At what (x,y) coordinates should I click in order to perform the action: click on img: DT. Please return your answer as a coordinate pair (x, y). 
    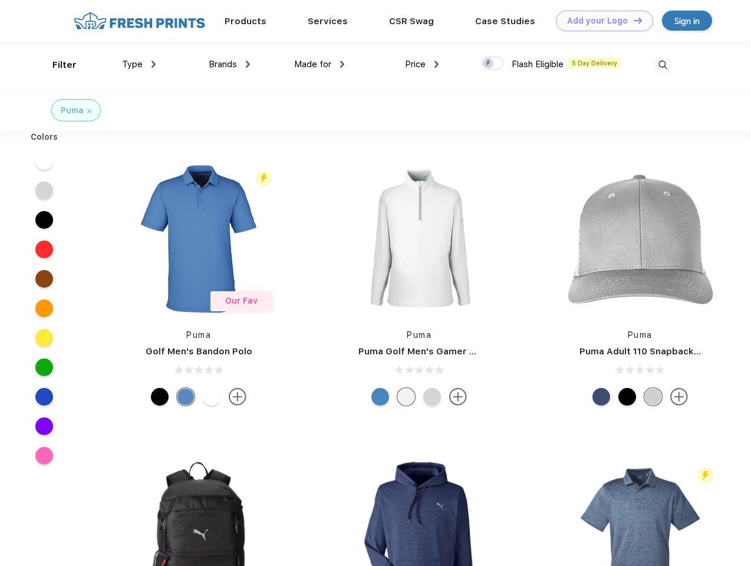
    Looking at the image, I should click on (638, 20).